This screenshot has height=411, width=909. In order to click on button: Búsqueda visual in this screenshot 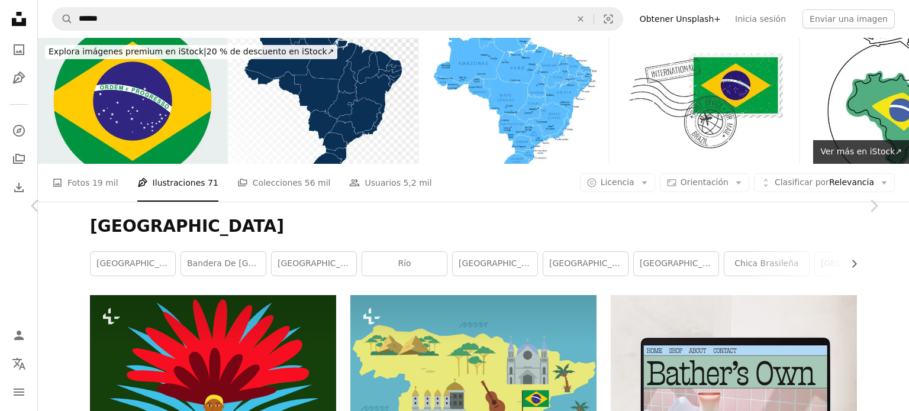, I will do `click(609, 19)`.